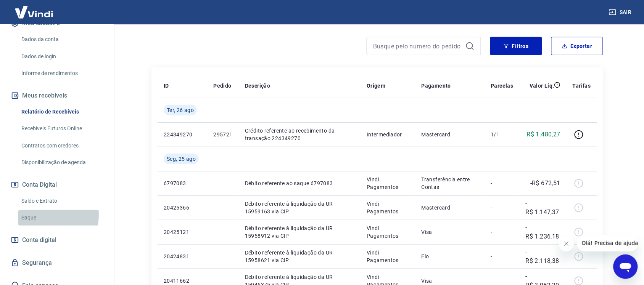 The image size is (644, 285). What do you see at coordinates (418, 46) in the screenshot?
I see `input: Busque pelo número do pedido` at bounding box center [418, 46].